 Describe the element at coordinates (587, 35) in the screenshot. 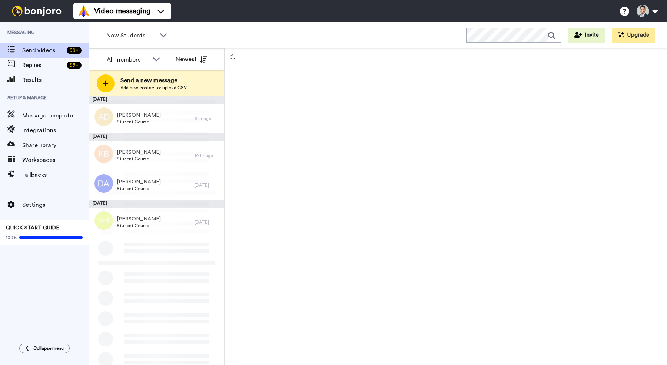

I see `button: Invite` at that location.